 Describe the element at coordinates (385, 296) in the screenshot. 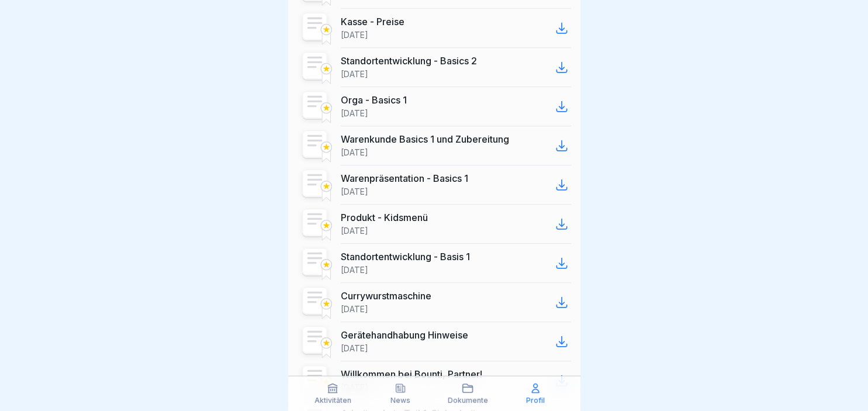

I see `p: Currywurstmaschine` at that location.